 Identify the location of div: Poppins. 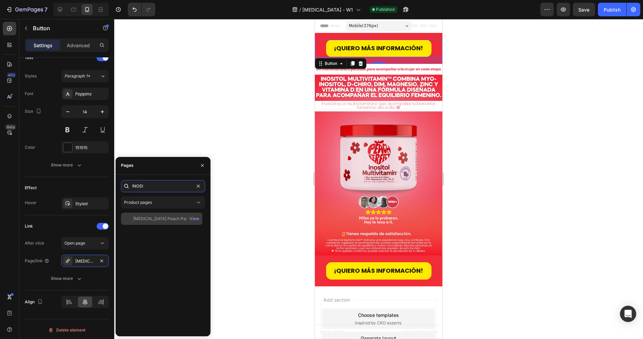
(91, 94).